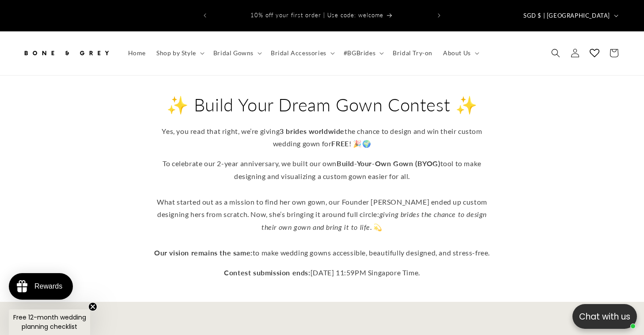 The image size is (644, 335). Describe the element at coordinates (48, 287) in the screenshot. I see `div: Rewards` at that location.